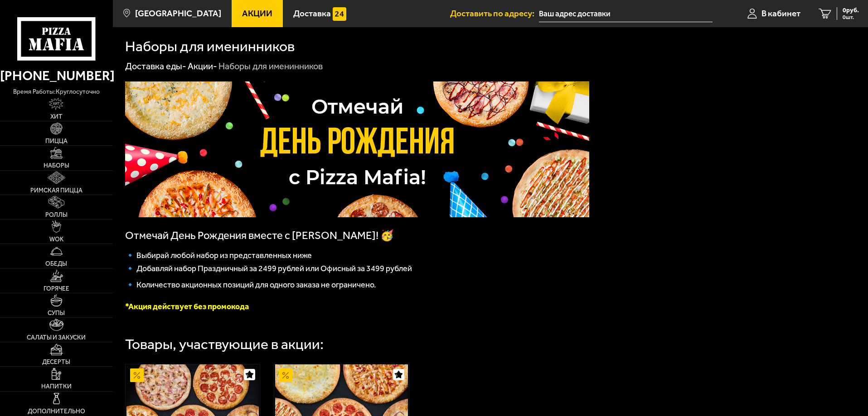 This screenshot has height=416, width=868. Describe the element at coordinates (219, 255) in the screenshot. I see `span: 🔹 Выбирай любой набор из представленных ниже` at that location.